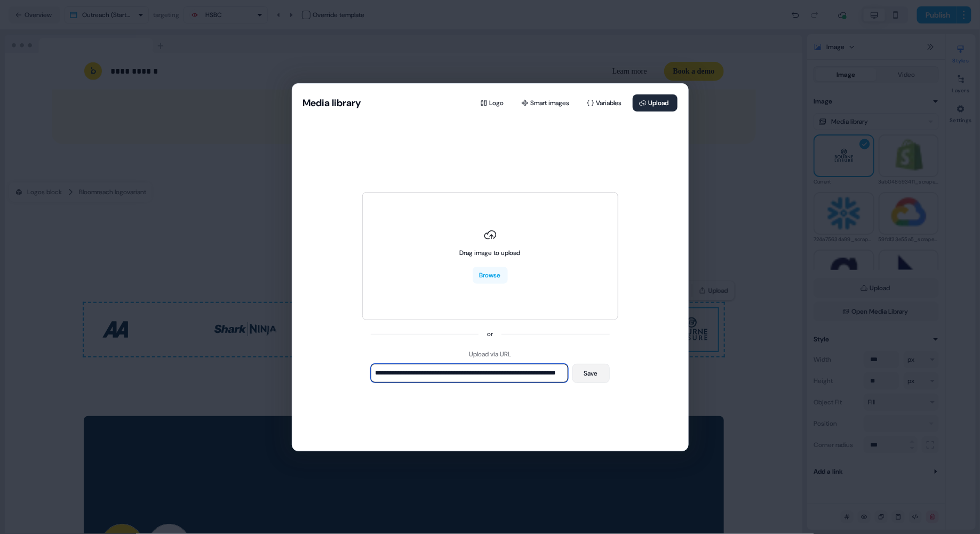  I want to click on button: Browse, so click(490, 275).